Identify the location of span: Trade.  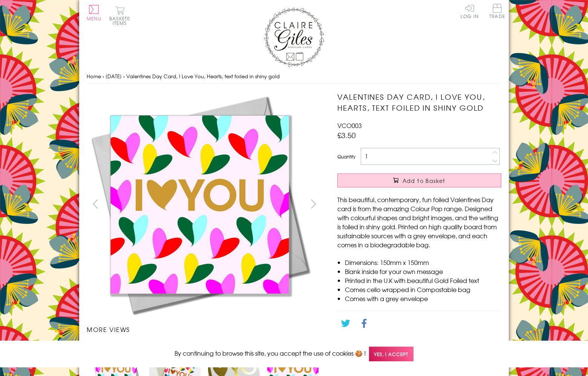
(497, 11).